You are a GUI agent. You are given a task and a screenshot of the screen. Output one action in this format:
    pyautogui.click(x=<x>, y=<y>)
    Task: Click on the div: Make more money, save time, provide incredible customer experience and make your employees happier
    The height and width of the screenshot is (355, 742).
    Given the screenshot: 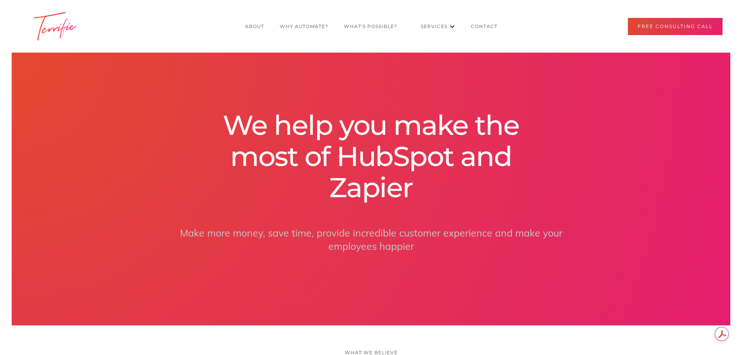 What is the action you would take?
    pyautogui.click(x=371, y=239)
    